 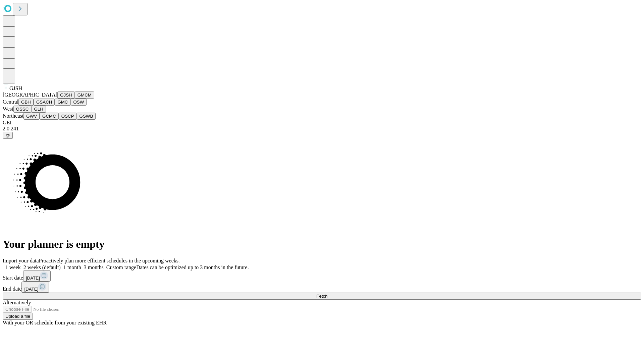 What do you see at coordinates (8, 109) in the screenshot?
I see `span: West` at bounding box center [8, 109].